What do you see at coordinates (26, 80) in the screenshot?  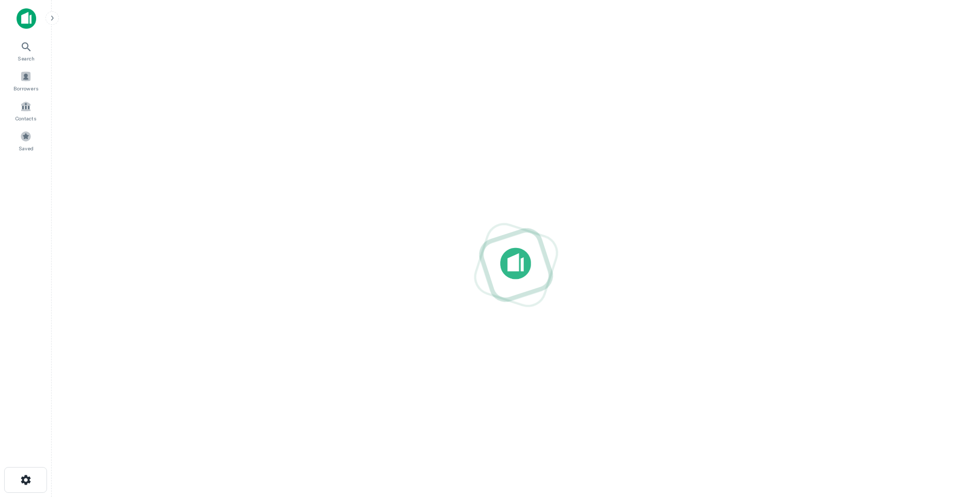 I see `div: Borrowers` at bounding box center [26, 80].